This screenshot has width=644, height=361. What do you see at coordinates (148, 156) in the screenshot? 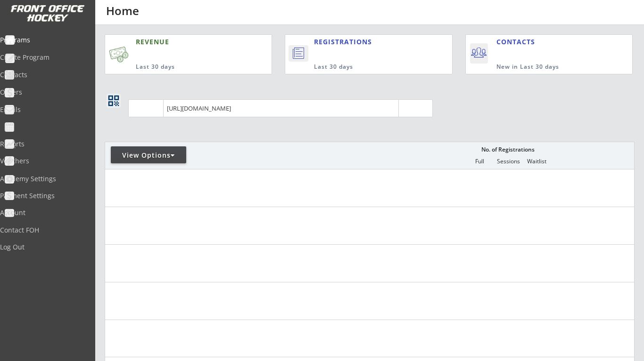
I see `div: View Options` at bounding box center [148, 156].